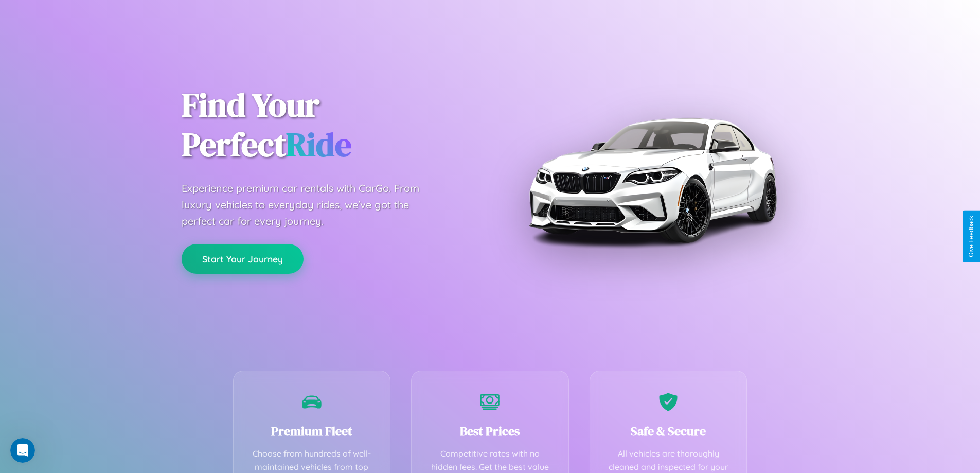 The height and width of the screenshot is (473, 980). What do you see at coordinates (668, 431) in the screenshot?
I see `h3: Safe & Secure` at bounding box center [668, 431].